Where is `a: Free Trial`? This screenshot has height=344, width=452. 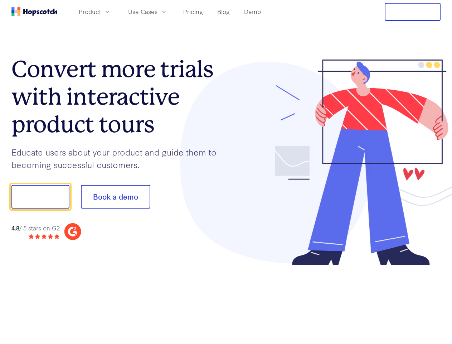
a: Free Trial is located at coordinates (413, 12).